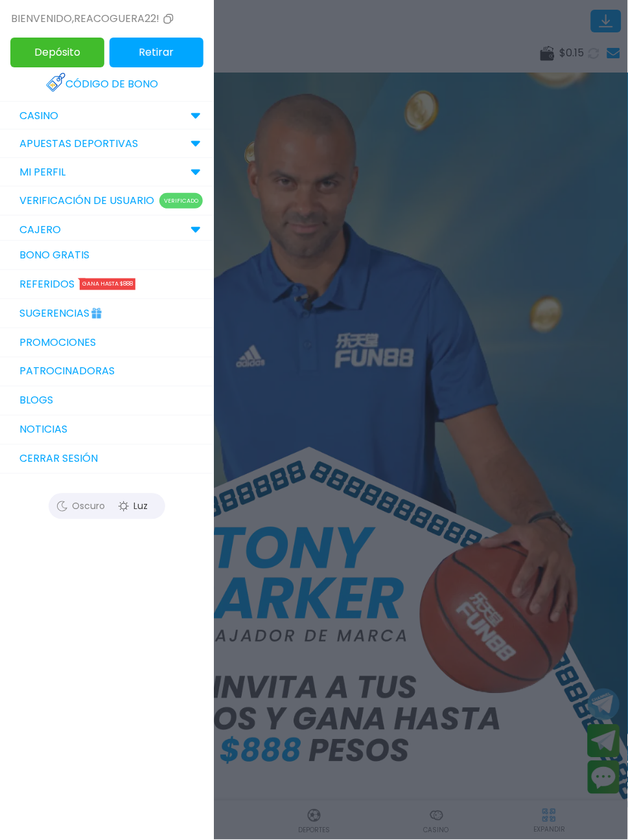  I want to click on p: MI PERFIL, so click(42, 172).